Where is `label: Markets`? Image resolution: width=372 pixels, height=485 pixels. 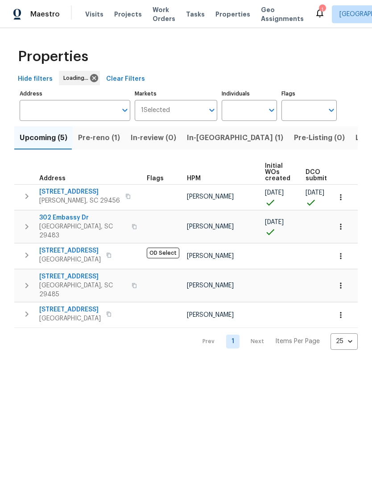
label: Markets is located at coordinates (176, 94).